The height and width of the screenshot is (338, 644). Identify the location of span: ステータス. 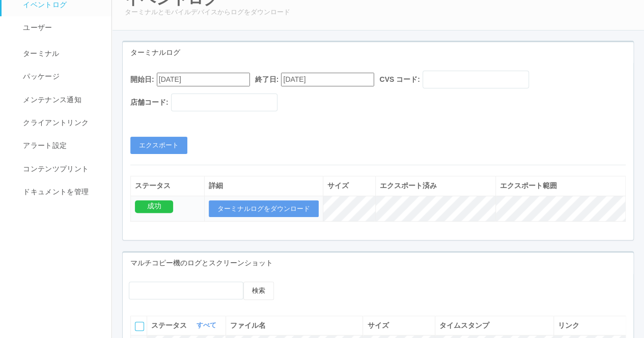
(171, 326).